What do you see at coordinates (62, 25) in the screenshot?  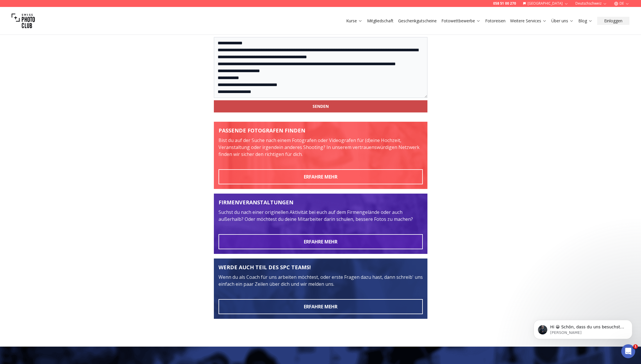 I see `p: Message from Osan, sent Gerade eben` at bounding box center [62, 25].